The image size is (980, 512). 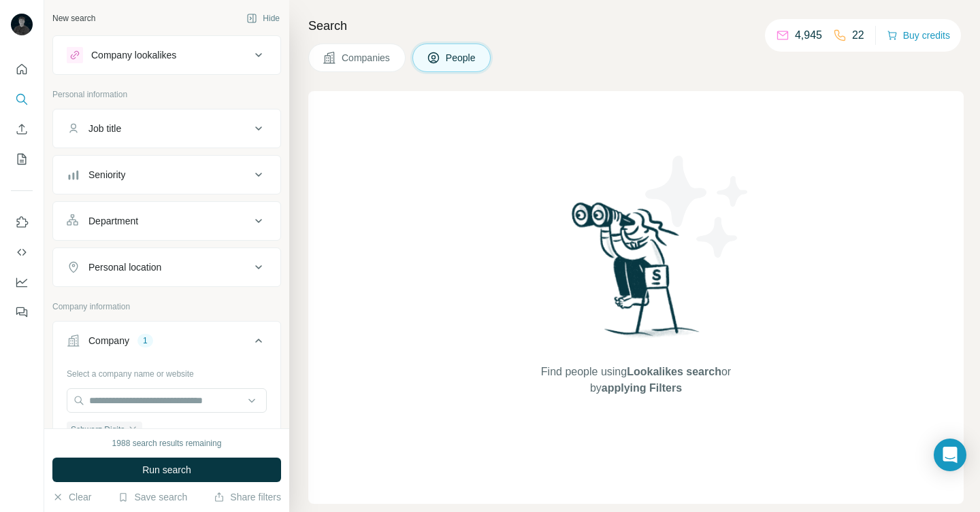 I want to click on div: 1988 search results remaining, so click(x=167, y=444).